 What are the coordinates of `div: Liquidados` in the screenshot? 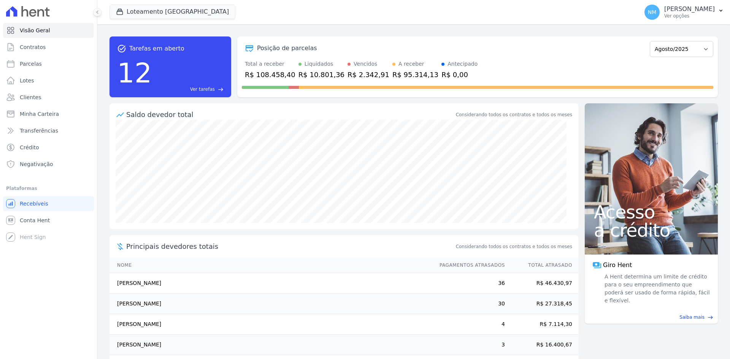 It's located at (319, 64).